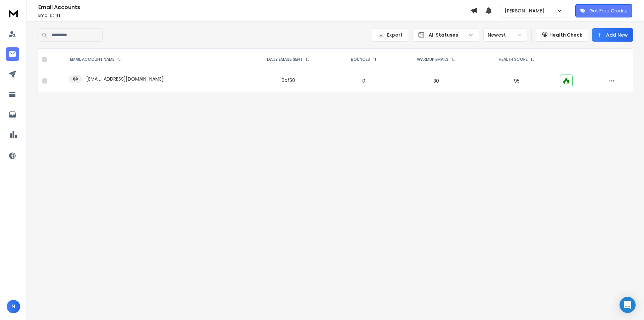 The width and height of the screenshot is (644, 320). Describe the element at coordinates (566, 35) in the screenshot. I see `p: Health Check` at that location.